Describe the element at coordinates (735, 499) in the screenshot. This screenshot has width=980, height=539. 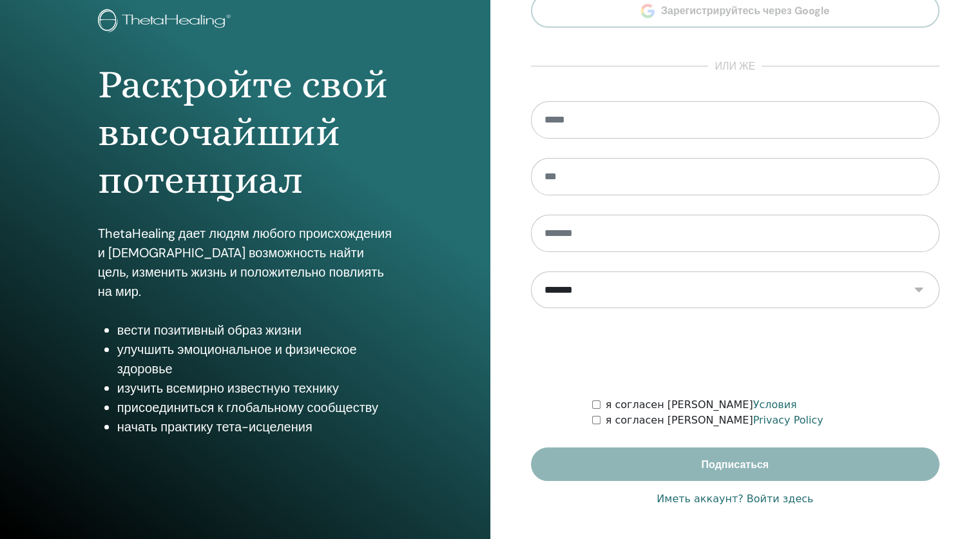
I see `a: Иметь аккаунт? Войти здесь` at that location.